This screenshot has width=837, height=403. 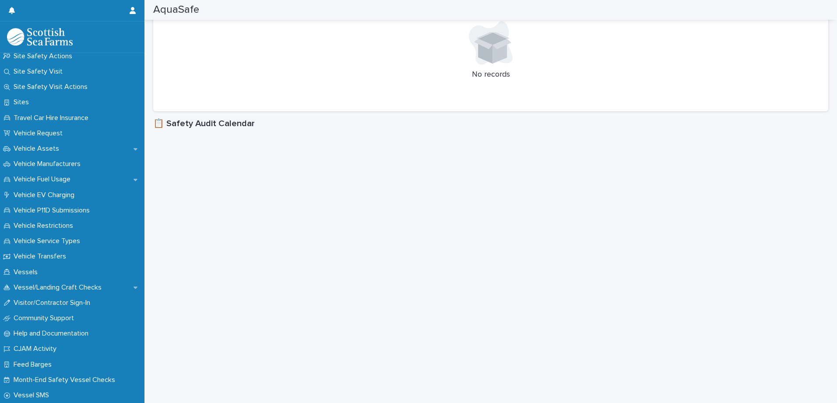 What do you see at coordinates (42, 256) in the screenshot?
I see `p: Vehicle Transfers` at bounding box center [42, 256].